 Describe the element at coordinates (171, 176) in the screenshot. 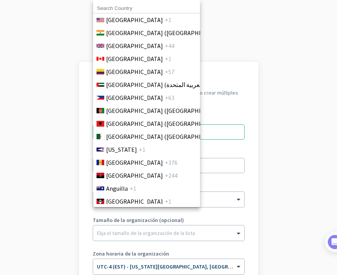

I see `span: +244` at that location.